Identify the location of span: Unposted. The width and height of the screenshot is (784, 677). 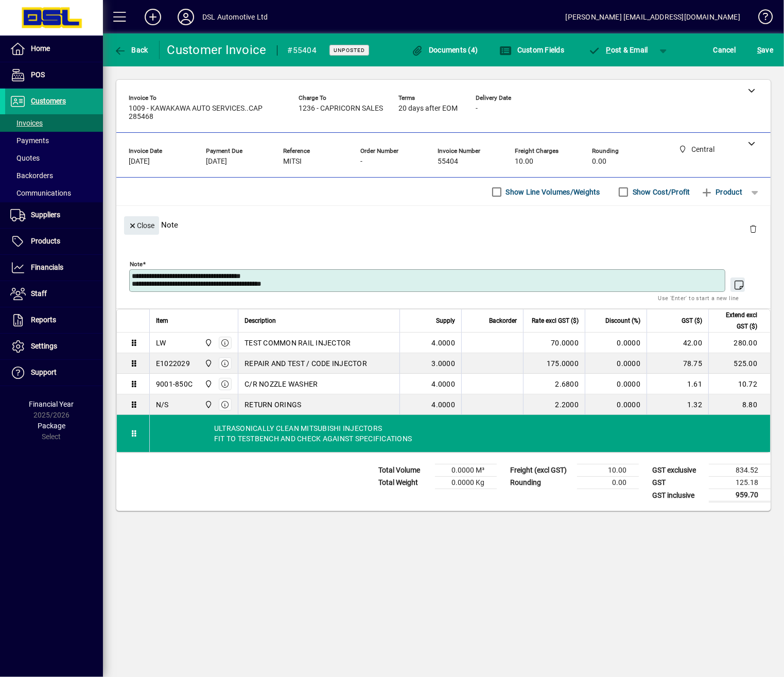
(349, 50).